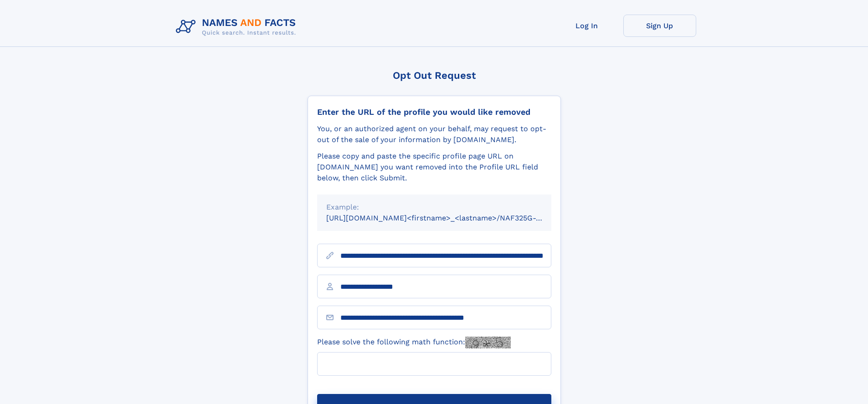  I want to click on label: Please solve the following math function:, so click(414, 343).